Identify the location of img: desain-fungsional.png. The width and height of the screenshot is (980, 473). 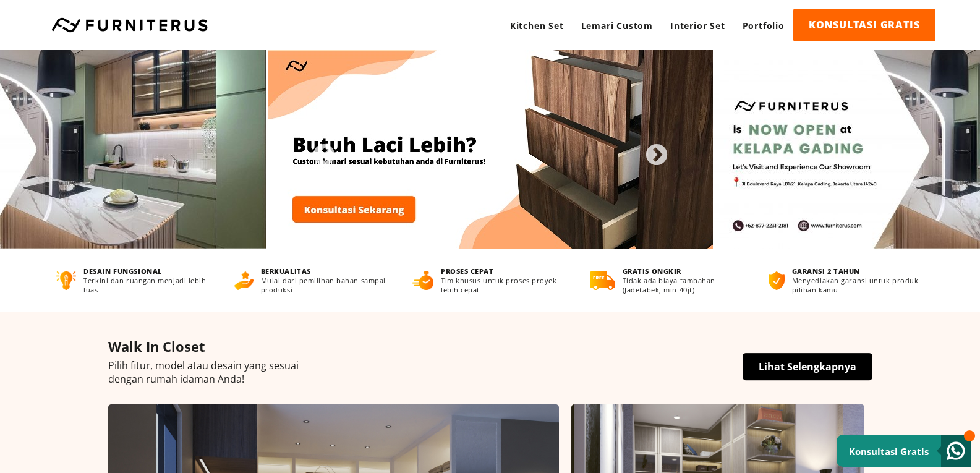
(66, 281).